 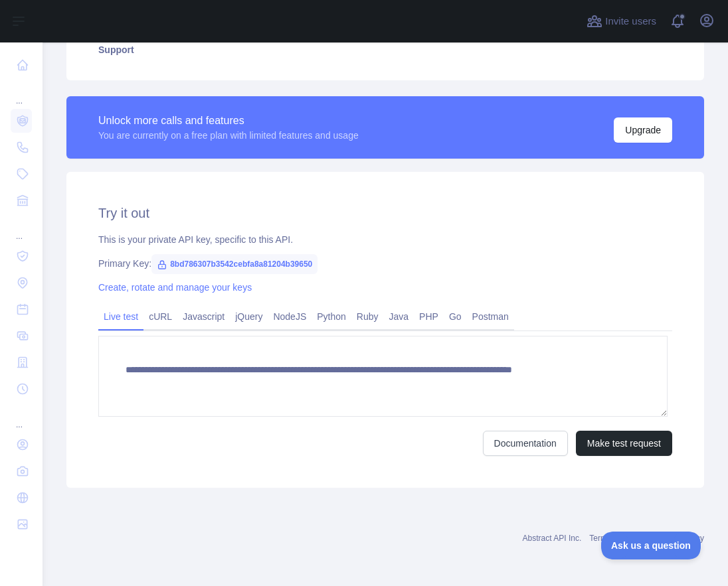 What do you see at coordinates (643, 130) in the screenshot?
I see `button: Upgrade` at bounding box center [643, 130].